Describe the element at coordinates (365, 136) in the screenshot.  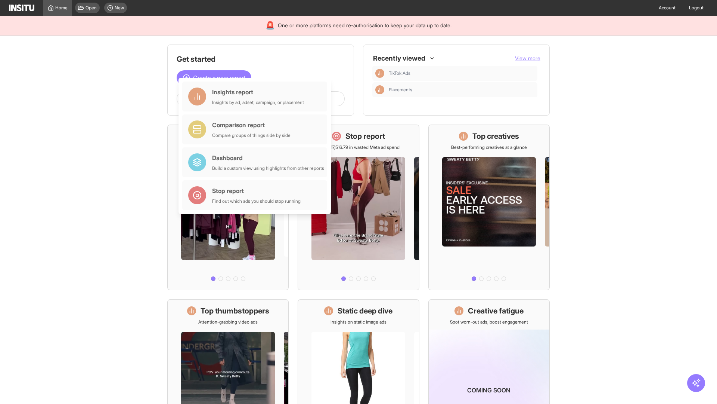
I see `h1: Stop report` at that location.